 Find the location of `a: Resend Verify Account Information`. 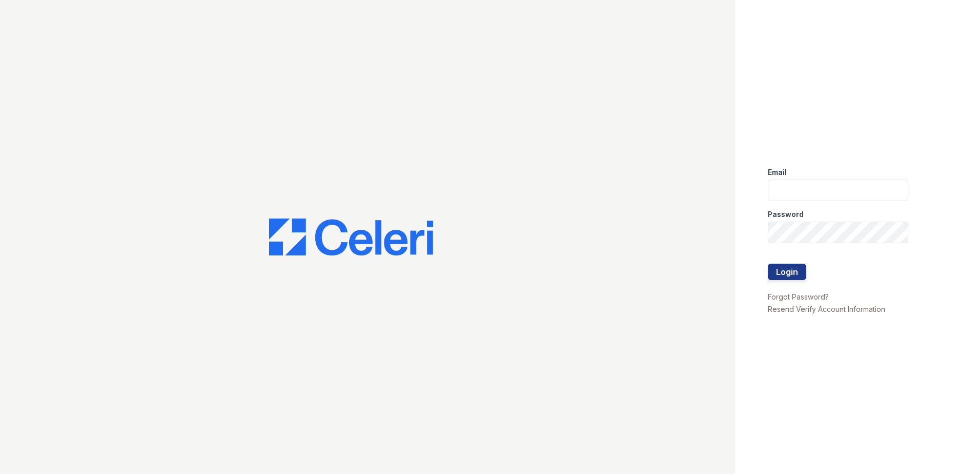

a: Resend Verify Account Information is located at coordinates (826, 309).